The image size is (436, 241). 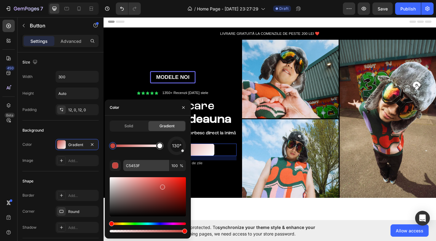 I want to click on div: Gradient, so click(x=77, y=145).